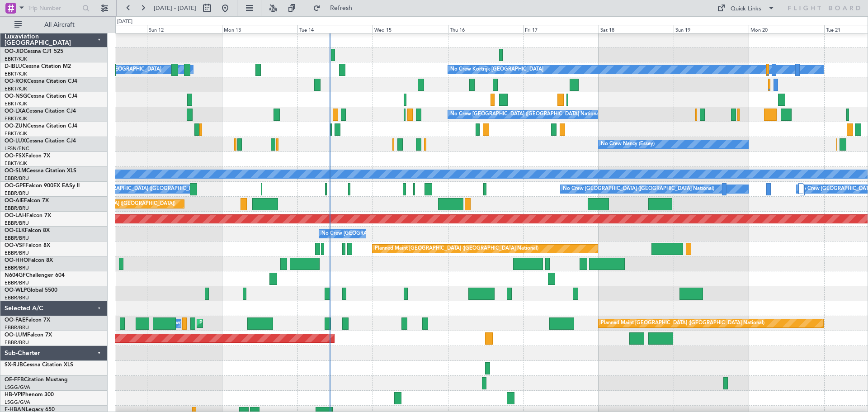 This screenshot has height=412, width=868. Describe the element at coordinates (34, 275) in the screenshot. I see `a: N604GFChallenger 604` at that location.